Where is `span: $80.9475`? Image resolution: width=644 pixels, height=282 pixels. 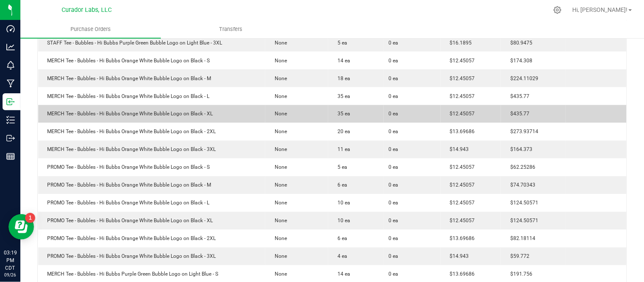
span: $80.9475 is located at coordinates (520, 43).